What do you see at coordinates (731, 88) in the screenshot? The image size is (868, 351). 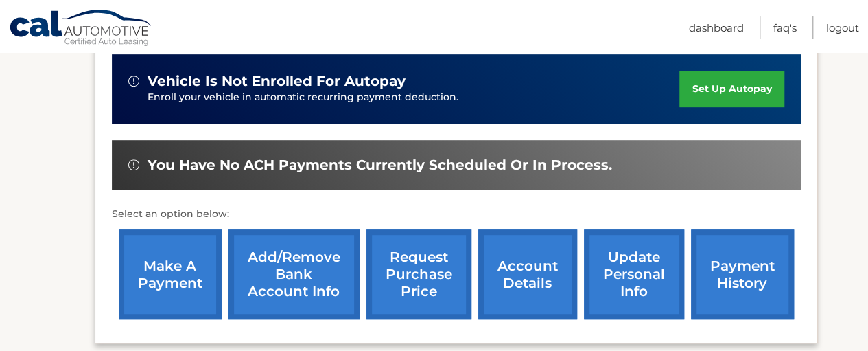 I see `a: set up autopay` at bounding box center [731, 88].